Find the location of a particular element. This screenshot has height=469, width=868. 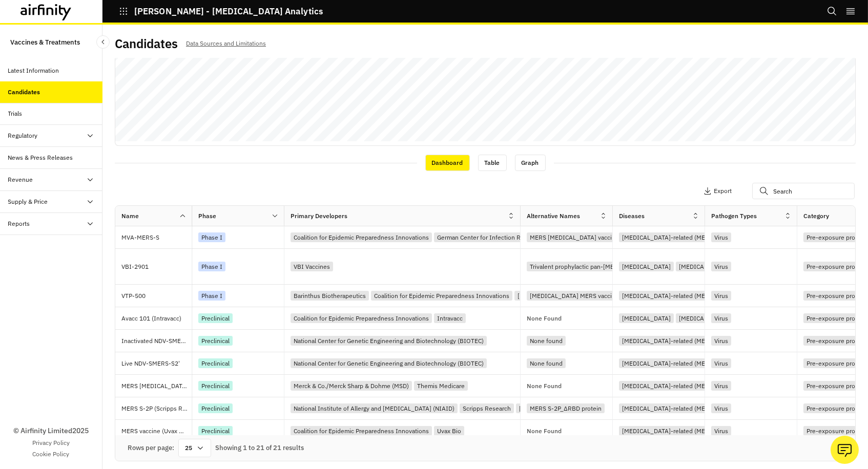

div: Phase is located at coordinates (207, 216).